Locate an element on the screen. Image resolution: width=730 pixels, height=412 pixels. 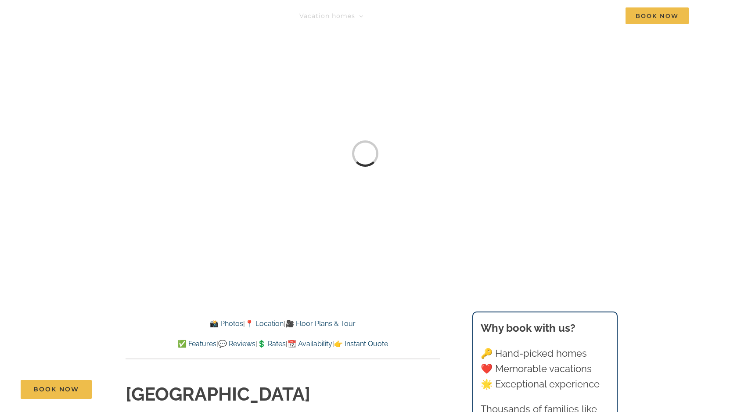
a: 📍 Location is located at coordinates (264, 324).